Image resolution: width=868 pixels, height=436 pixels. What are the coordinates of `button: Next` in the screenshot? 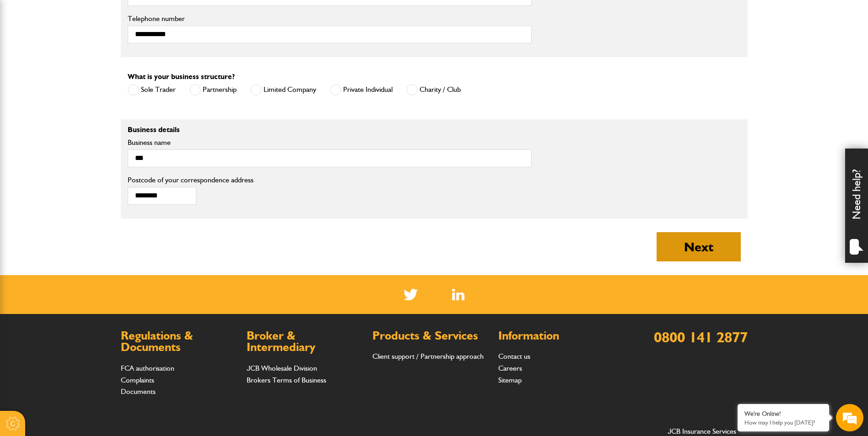 It's located at (699, 247).